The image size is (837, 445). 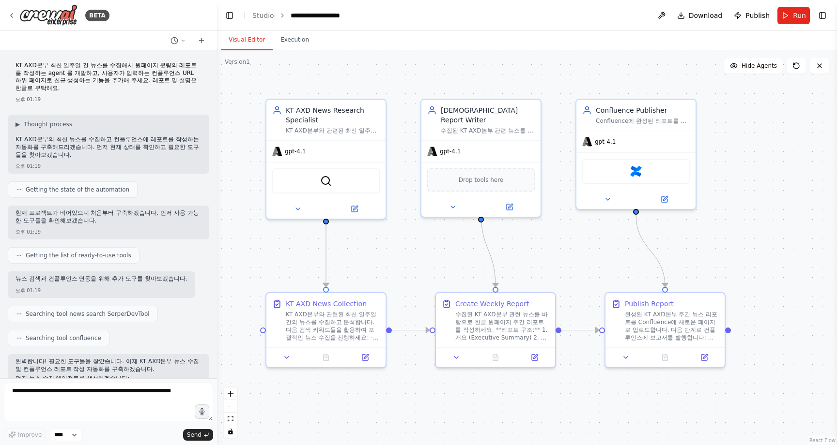 I want to click on button: Show right sidebar, so click(x=822, y=15).